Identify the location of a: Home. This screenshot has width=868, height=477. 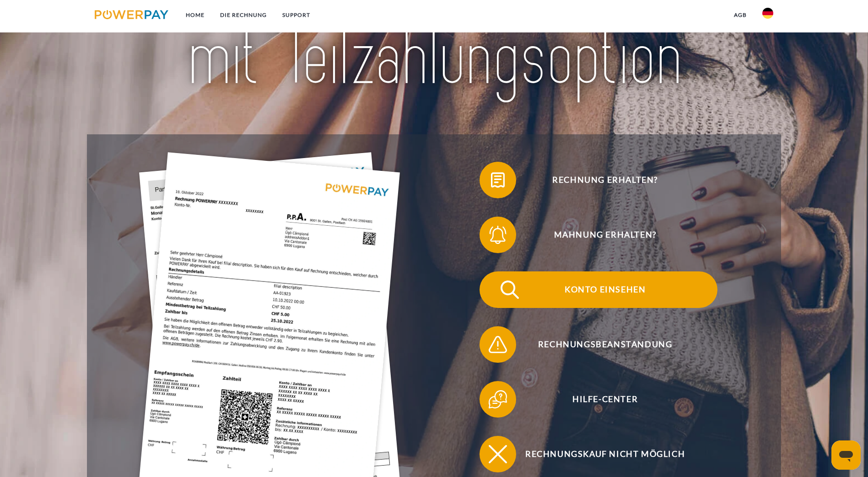
(195, 15).